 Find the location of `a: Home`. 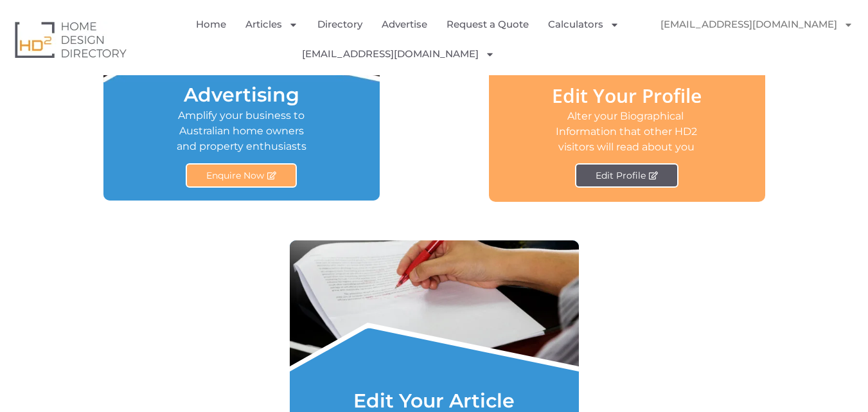

a: Home is located at coordinates (210, 25).